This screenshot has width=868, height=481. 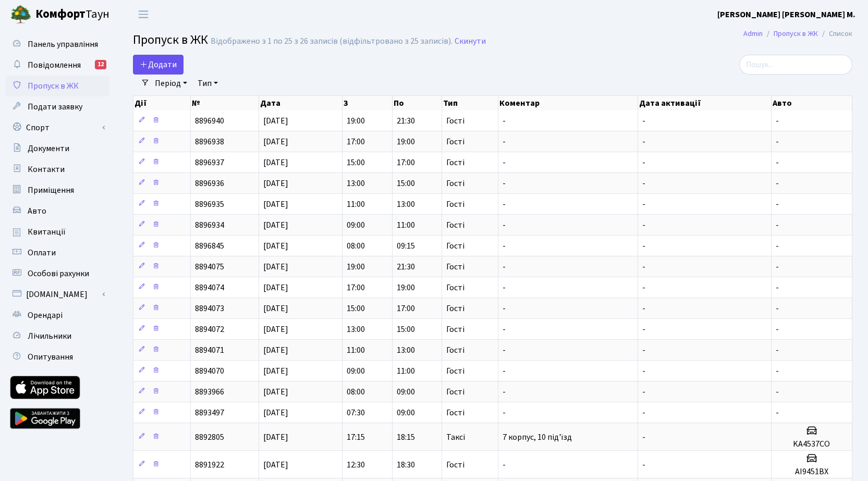 I want to click on span: 8896936, so click(x=209, y=184).